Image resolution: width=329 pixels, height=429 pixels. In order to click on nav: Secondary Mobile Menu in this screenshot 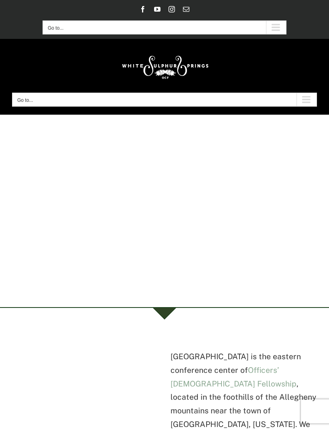, I will do `click(164, 27)`.